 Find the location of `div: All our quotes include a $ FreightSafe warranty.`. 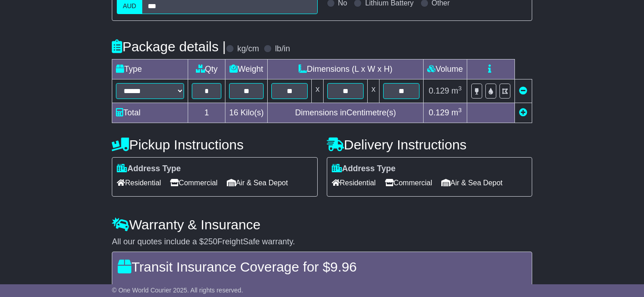

div: All our quotes include a $ FreightSafe warranty. is located at coordinates (322, 242).